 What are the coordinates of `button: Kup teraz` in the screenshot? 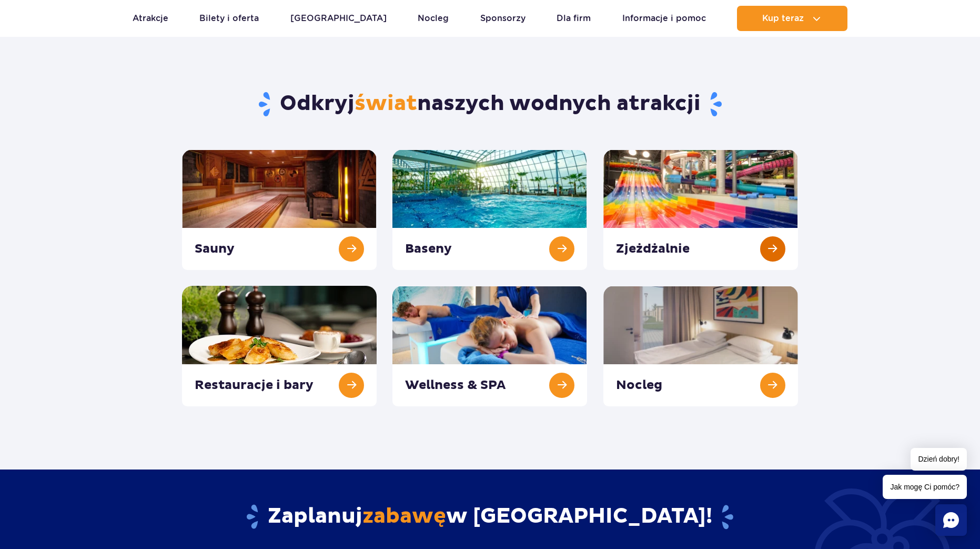 It's located at (792, 18).